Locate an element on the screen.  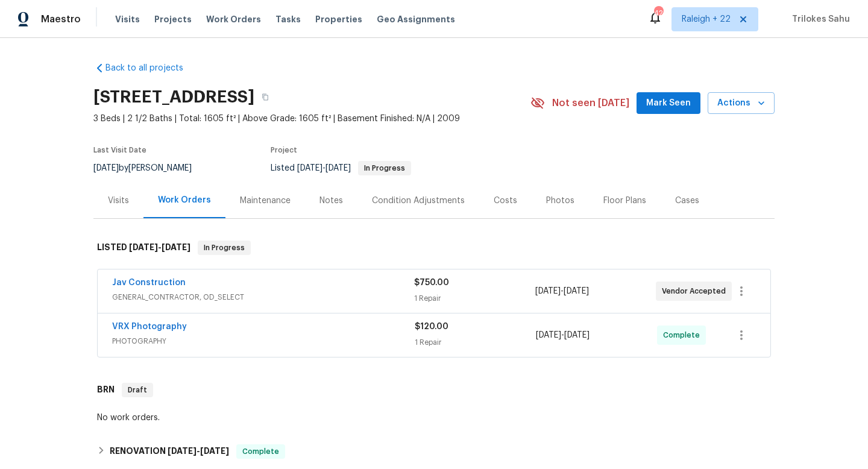
h6: BRN is located at coordinates (106, 390).